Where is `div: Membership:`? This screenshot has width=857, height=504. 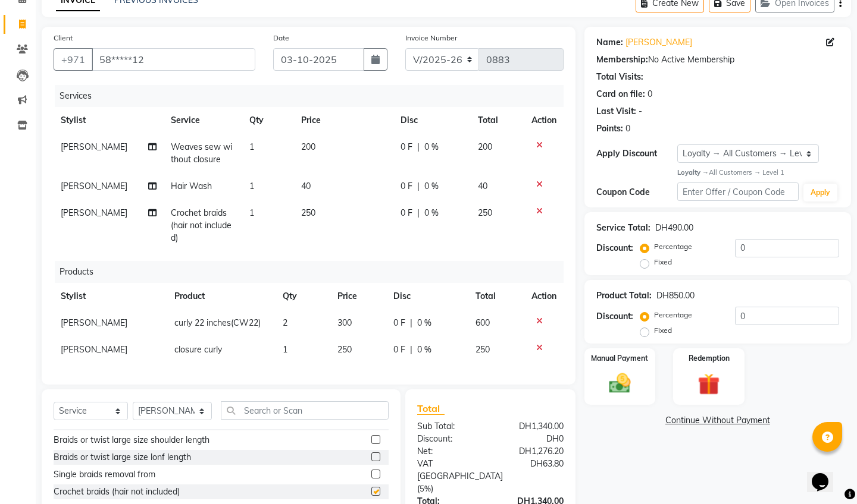 div: Membership: is located at coordinates (622, 59).